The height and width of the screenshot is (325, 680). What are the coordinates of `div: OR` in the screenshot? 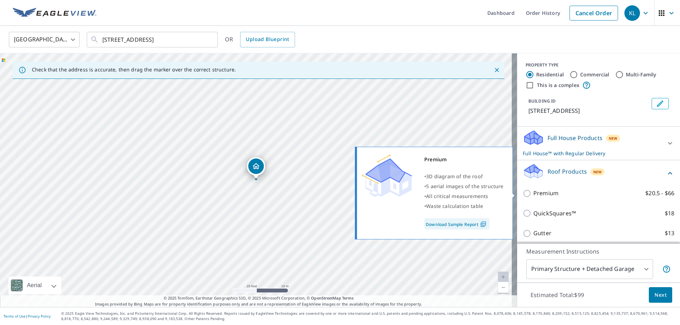 It's located at (260, 40).